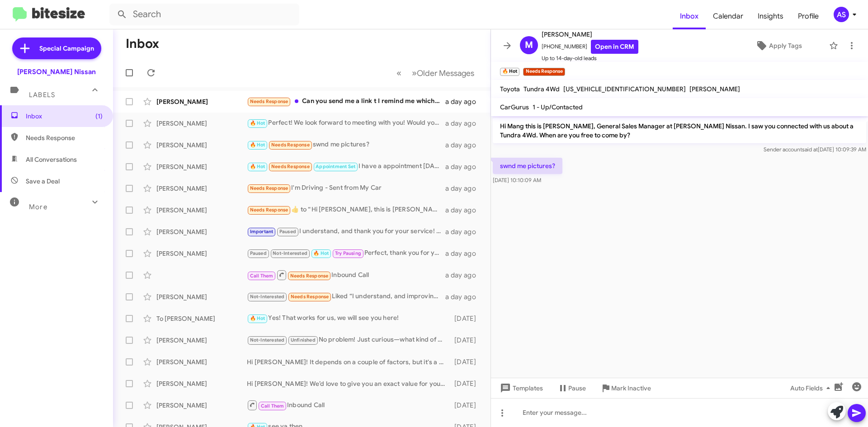  Describe the element at coordinates (346, 297) in the screenshot. I see `div: Liked “I understand, and improving your credit is important. If you reconsider or need assistance...` at that location.